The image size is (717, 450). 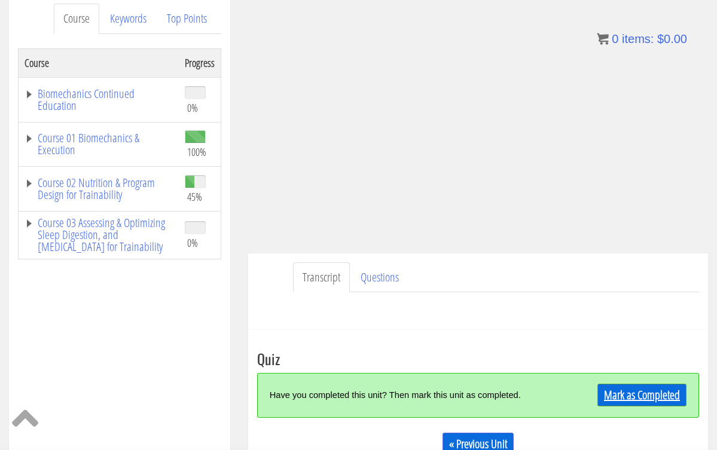 I want to click on img: icon11.png, so click(x=603, y=39).